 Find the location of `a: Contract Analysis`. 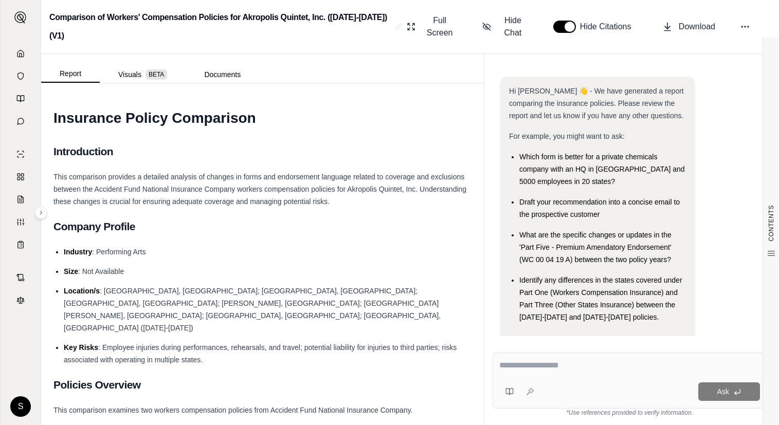

a: Contract Analysis is located at coordinates (21, 278).